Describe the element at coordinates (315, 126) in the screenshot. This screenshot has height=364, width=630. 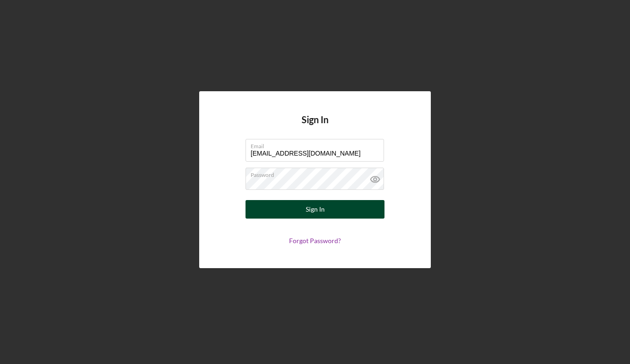
I see `h4: Sign In` at that location.